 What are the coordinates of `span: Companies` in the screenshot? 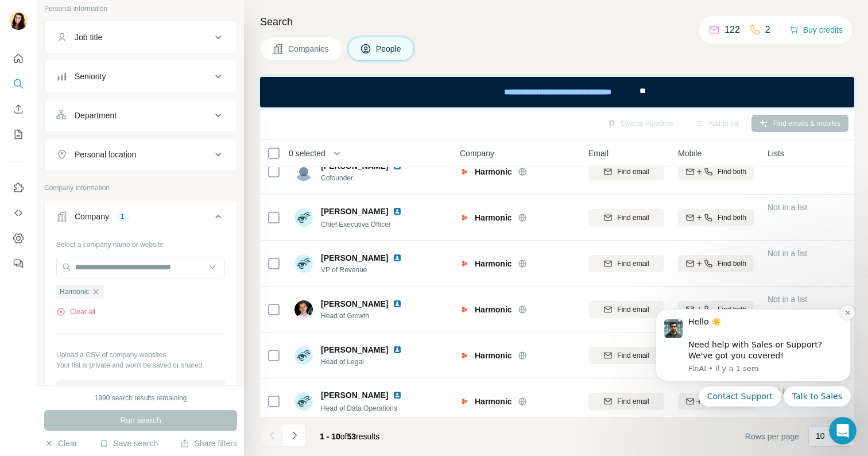 It's located at (309, 49).